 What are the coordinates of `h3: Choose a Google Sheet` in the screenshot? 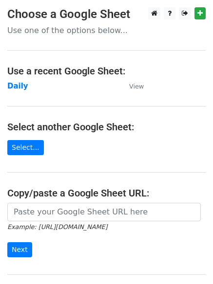 It's located at (106, 14).